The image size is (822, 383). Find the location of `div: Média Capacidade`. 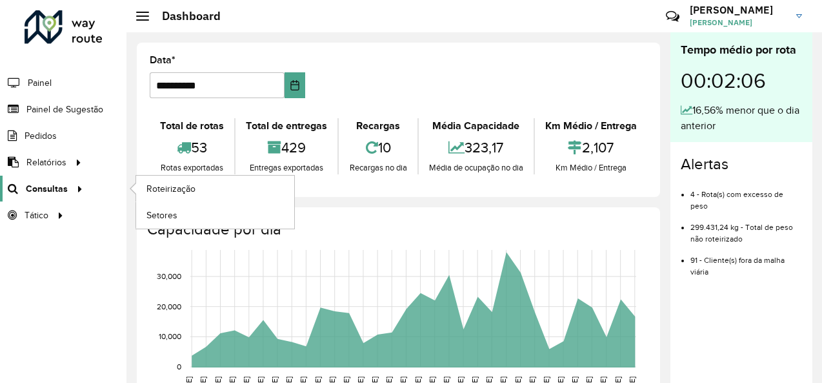

div: Média Capacidade is located at coordinates (476, 126).